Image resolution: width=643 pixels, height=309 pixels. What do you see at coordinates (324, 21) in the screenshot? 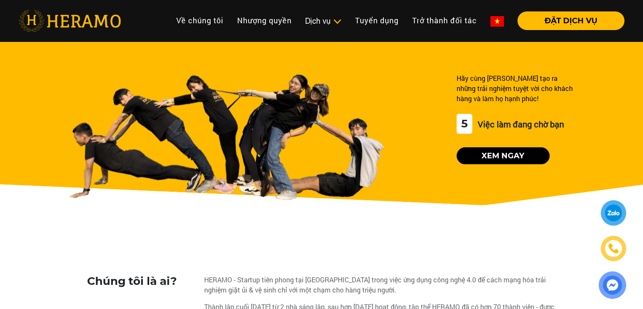
I see `div: Dịch vụ` at bounding box center [324, 21].